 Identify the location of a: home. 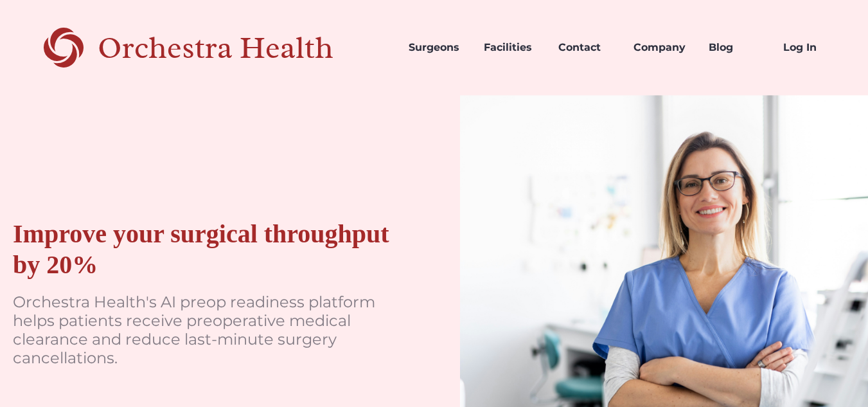
(199, 48).